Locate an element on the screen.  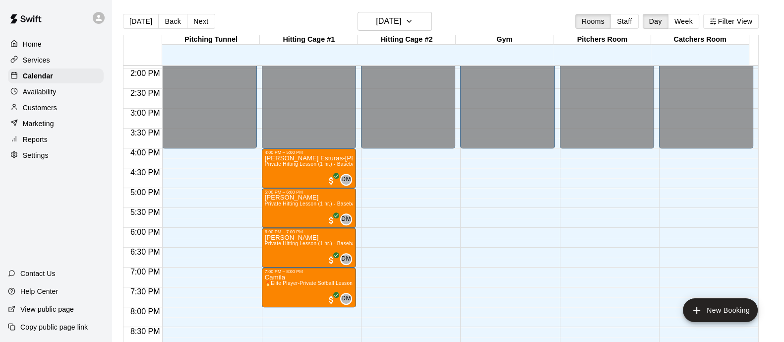
span: 7:00 PM is located at coordinates (145, 271).